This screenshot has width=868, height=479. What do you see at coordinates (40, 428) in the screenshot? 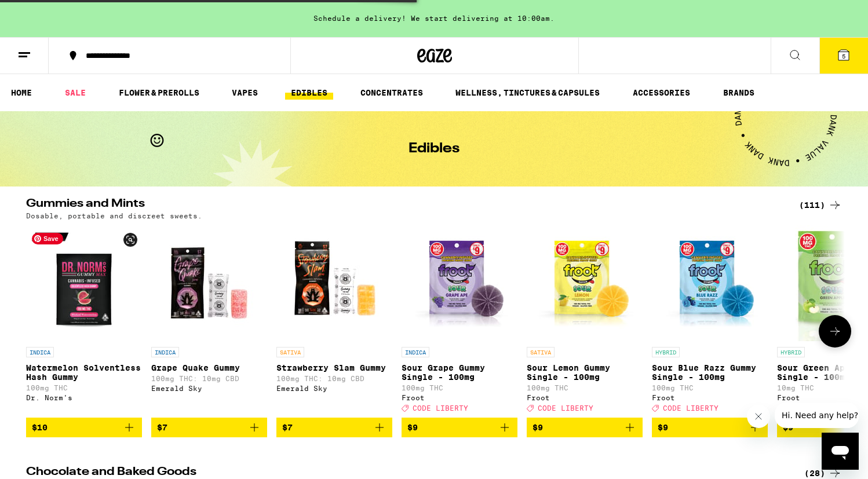
I see `span: $10` at bounding box center [40, 428].